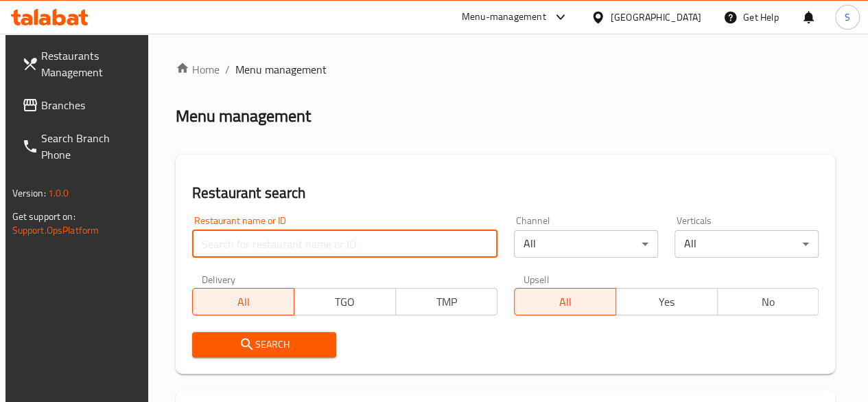 The image size is (868, 402). Describe the element at coordinates (667, 301) in the screenshot. I see `button: Yes` at that location.